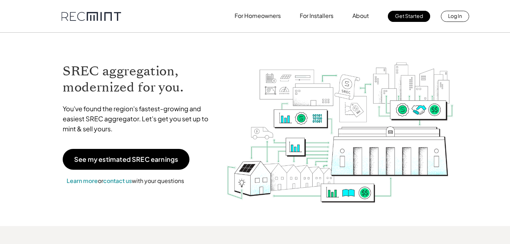 The image size is (510, 244). I want to click on p: Get Started, so click(409, 16).